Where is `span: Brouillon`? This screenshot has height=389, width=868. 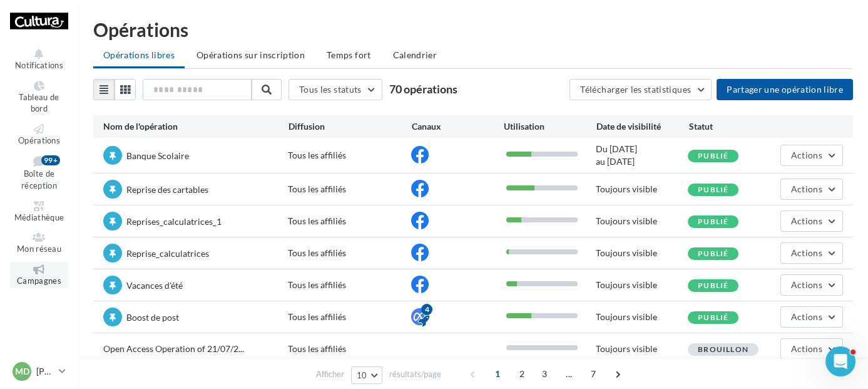
span: Brouillon is located at coordinates (723, 349).